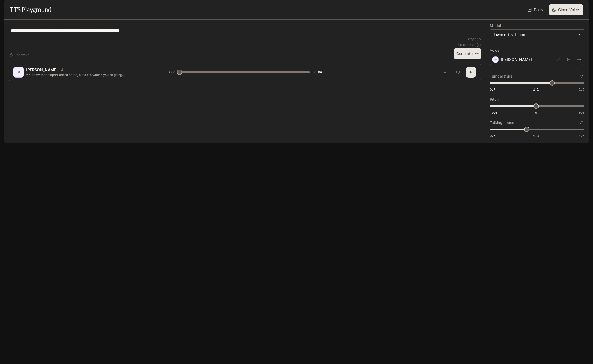  Describe the element at coordinates (492, 135) in the screenshot. I see `span: 0.5` at that location.